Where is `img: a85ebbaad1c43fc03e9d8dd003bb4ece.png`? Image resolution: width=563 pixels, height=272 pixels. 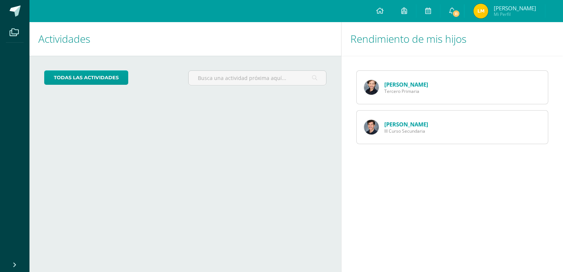
img: a85ebbaad1c43fc03e9d8dd003bb4ece.png is located at coordinates (371, 87).